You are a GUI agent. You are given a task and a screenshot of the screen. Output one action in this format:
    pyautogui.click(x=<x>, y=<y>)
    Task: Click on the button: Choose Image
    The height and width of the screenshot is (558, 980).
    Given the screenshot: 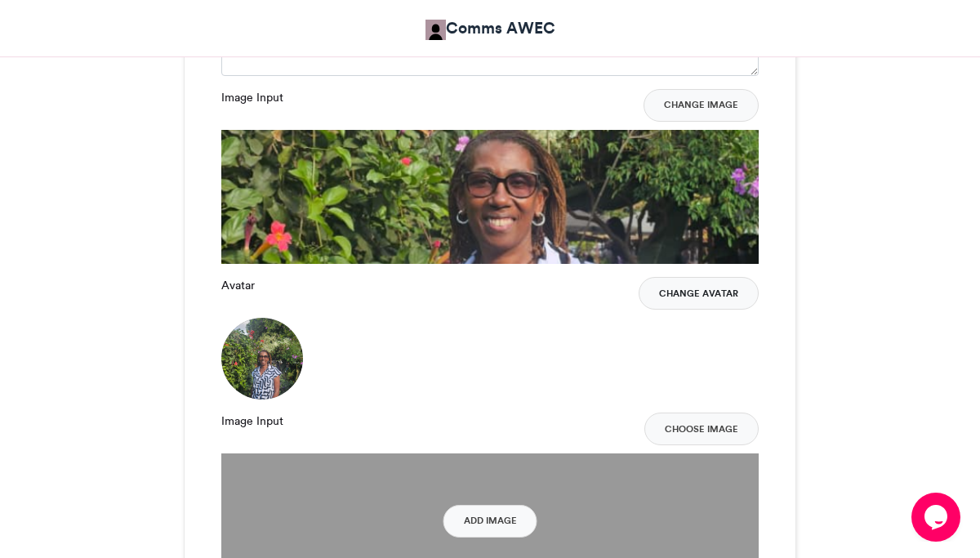 What is the action you would take?
    pyautogui.click(x=701, y=429)
    